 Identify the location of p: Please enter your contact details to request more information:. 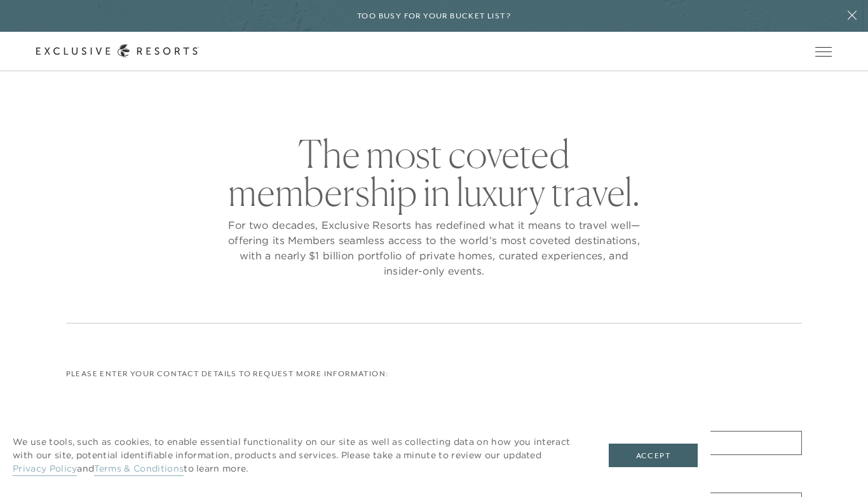
(434, 374).